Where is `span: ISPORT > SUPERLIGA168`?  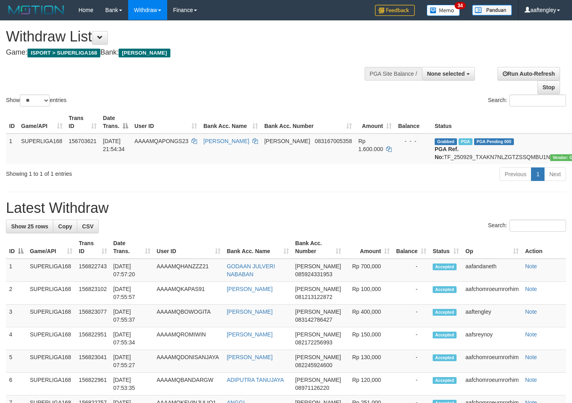
span: ISPORT > SUPERLIGA168 is located at coordinates (64, 53).